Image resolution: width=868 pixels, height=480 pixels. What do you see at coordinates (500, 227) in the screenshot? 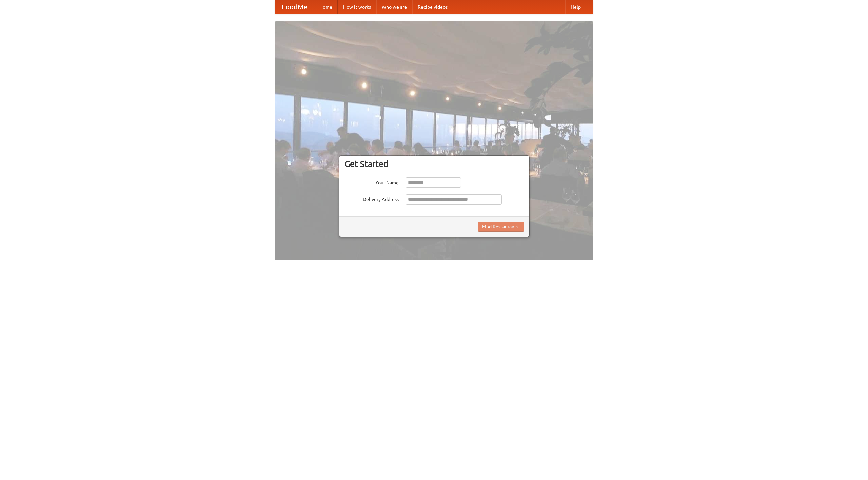
I see `button: Find Restaurants!` at bounding box center [500, 227].